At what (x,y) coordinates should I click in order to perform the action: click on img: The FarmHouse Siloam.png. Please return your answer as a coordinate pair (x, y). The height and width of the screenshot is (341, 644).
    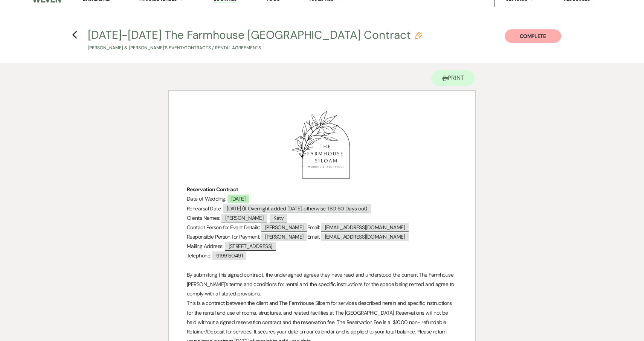
    Looking at the image, I should click on (322, 147).